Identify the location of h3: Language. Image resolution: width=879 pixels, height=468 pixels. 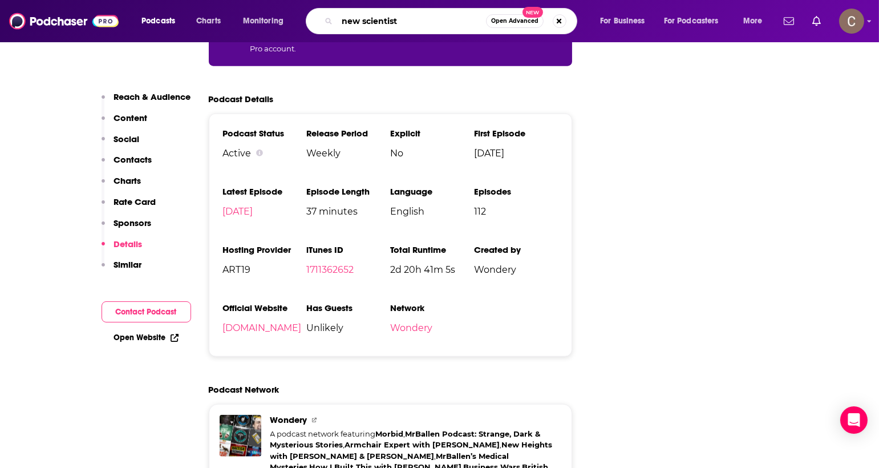
(432, 191).